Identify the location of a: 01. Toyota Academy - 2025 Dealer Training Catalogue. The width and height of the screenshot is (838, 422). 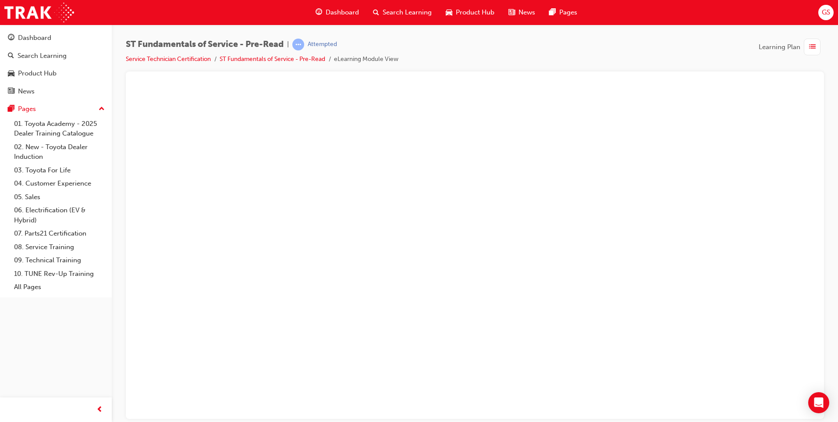
(59, 128).